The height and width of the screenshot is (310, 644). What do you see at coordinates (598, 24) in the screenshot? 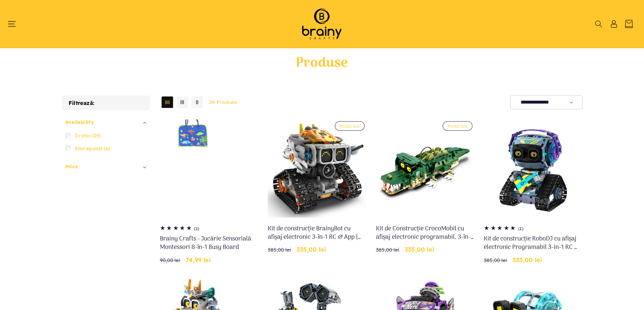
I see `summary: Căutați` at bounding box center [598, 24].